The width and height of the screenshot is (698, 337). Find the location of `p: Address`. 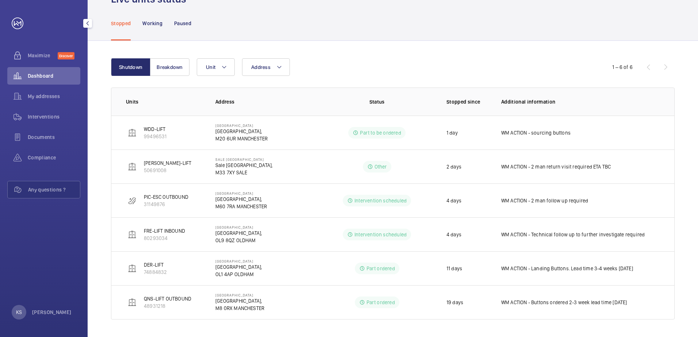

p: Address is located at coordinates (267, 102).